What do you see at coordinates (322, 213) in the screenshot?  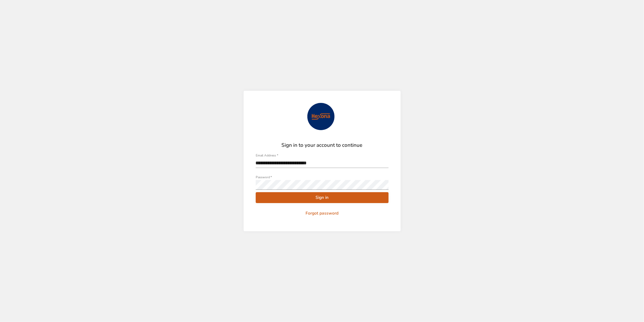 I see `button: Forgot password` at bounding box center [322, 213].